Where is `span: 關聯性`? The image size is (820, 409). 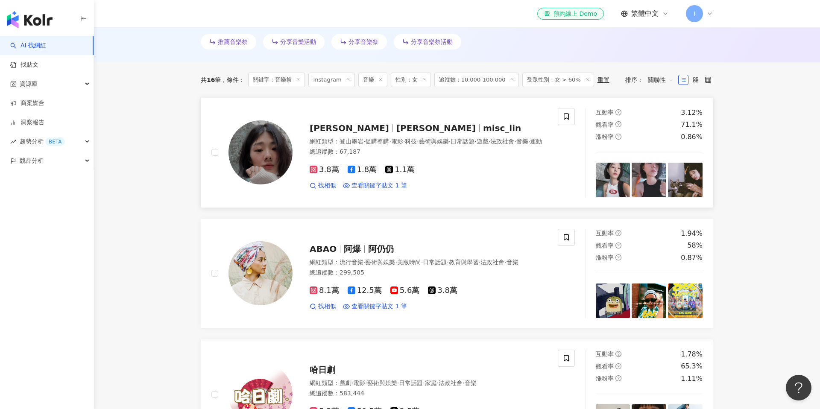
span: 關聯性 is located at coordinates (660, 80).